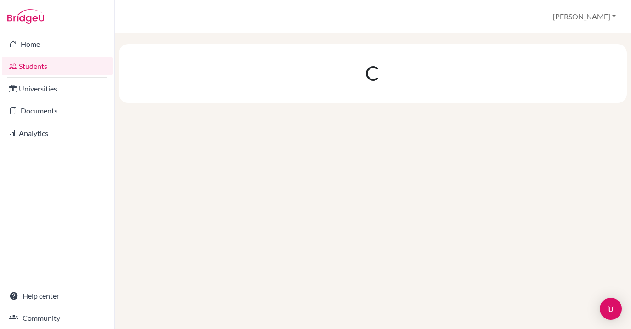 The height and width of the screenshot is (329, 631). What do you see at coordinates (57, 133) in the screenshot?
I see `a: Analytics` at bounding box center [57, 133].